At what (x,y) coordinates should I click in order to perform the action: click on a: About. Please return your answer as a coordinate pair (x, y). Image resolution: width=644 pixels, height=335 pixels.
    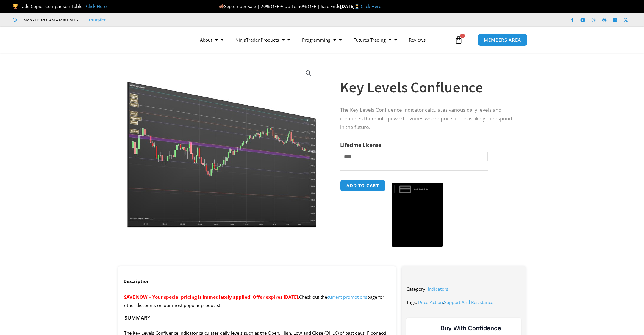
    Looking at the image, I should click on (212, 40).